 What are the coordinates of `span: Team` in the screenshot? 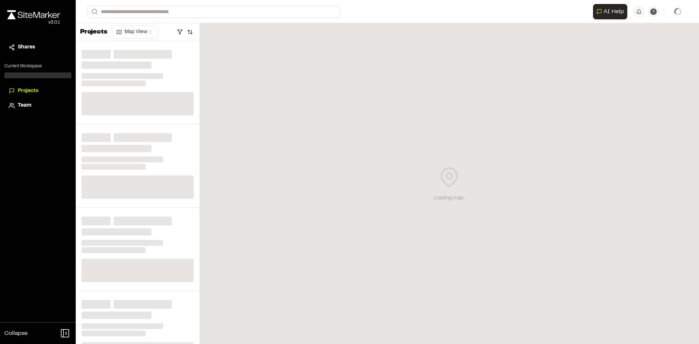 It's located at (24, 106).